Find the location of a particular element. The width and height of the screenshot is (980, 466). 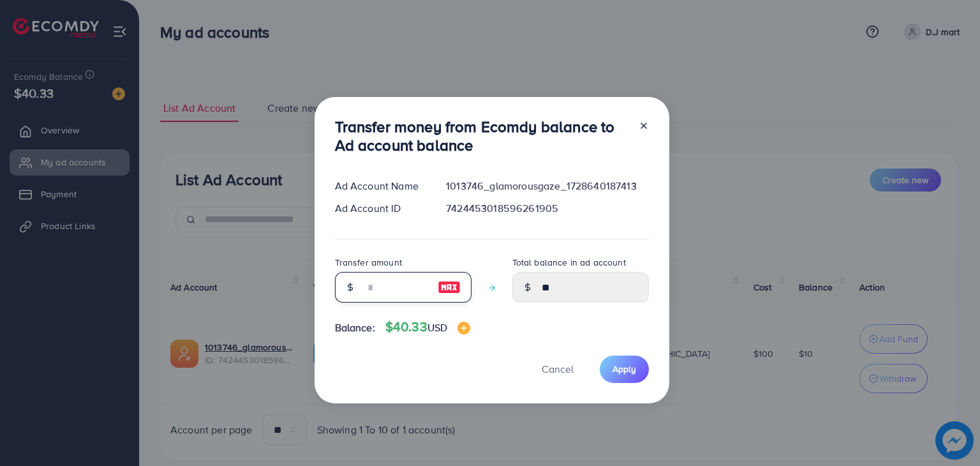

button: Cancel is located at coordinates (558, 369).